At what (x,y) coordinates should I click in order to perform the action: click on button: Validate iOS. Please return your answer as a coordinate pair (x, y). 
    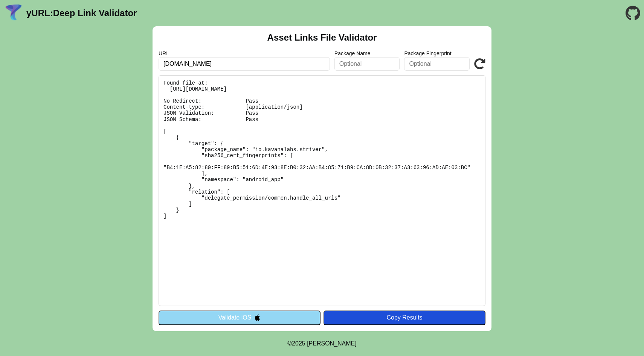
    Looking at the image, I should click on (240, 318).